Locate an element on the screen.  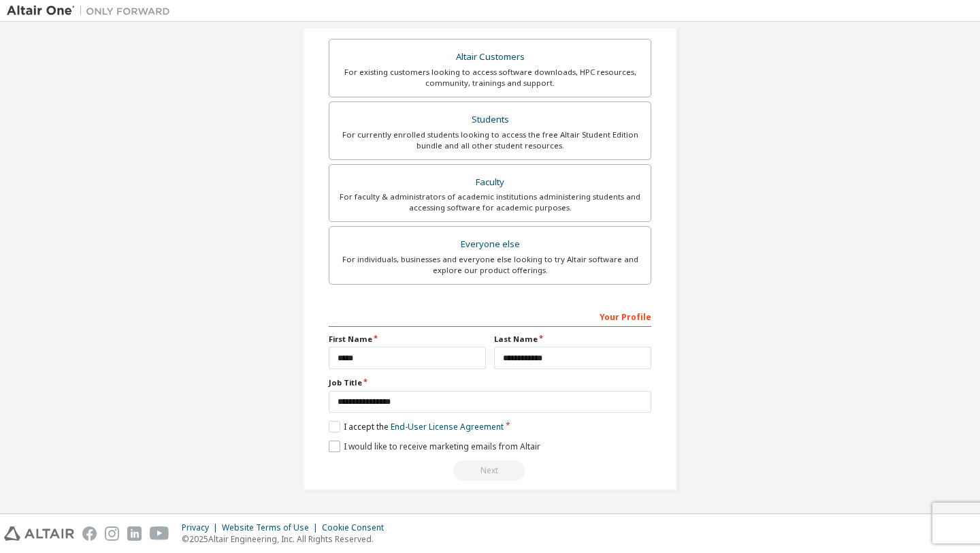
img: youtube.svg is located at coordinates (159, 533).